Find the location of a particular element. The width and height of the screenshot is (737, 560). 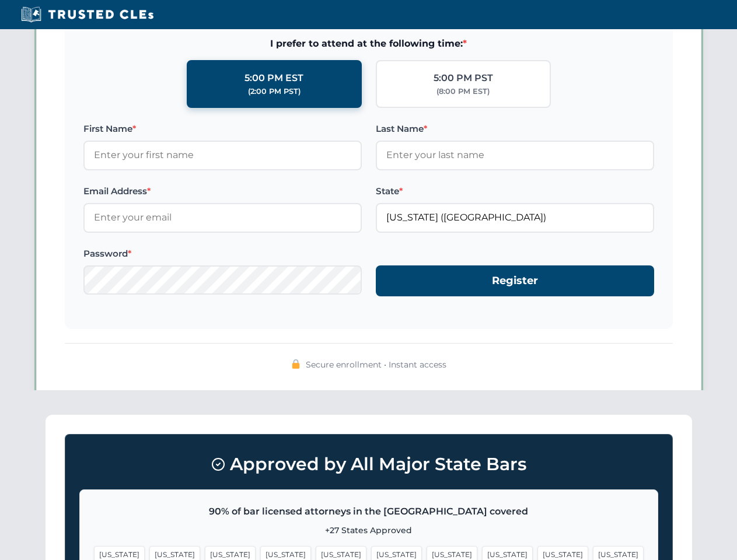

div: 5:00 PM EST is located at coordinates (274, 78).